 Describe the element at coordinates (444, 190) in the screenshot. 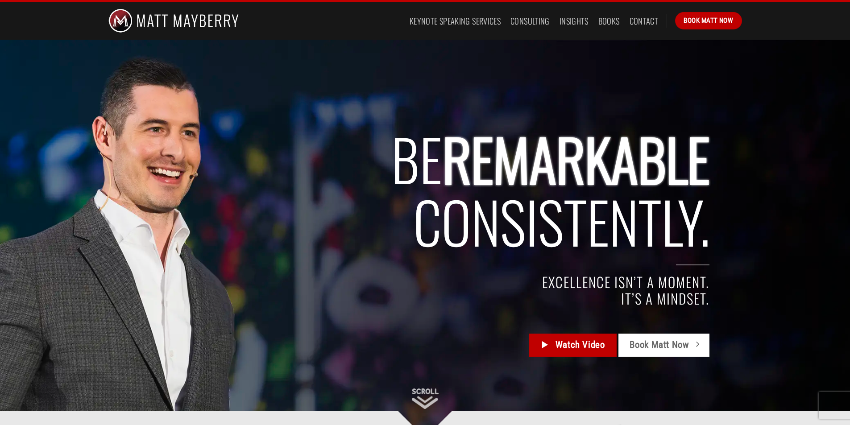

I see `h2: BE` at that location.